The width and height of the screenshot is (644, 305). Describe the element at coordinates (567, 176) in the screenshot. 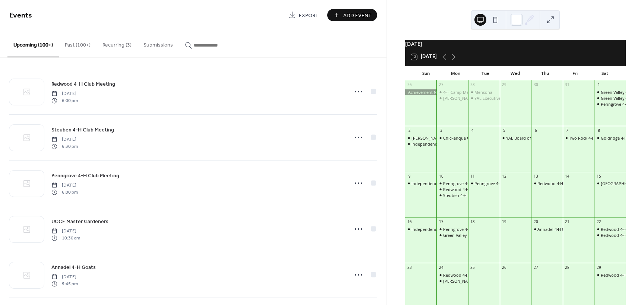

I see `div: 14` at that location.